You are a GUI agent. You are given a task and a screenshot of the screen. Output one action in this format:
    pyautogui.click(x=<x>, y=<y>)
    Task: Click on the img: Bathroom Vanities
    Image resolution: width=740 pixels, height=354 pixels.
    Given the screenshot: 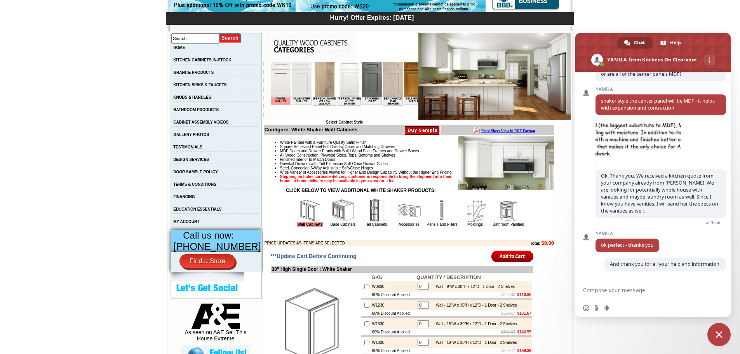 What is the action you would take?
    pyautogui.click(x=508, y=211)
    